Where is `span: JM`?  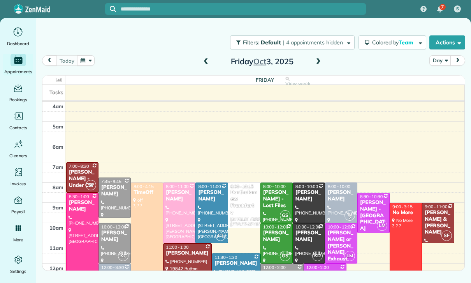 span: JM is located at coordinates (350, 214).